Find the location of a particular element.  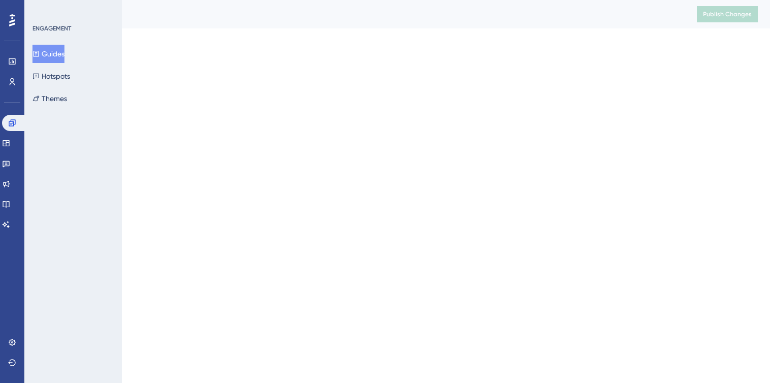

button: Themes is located at coordinates (50, 98).